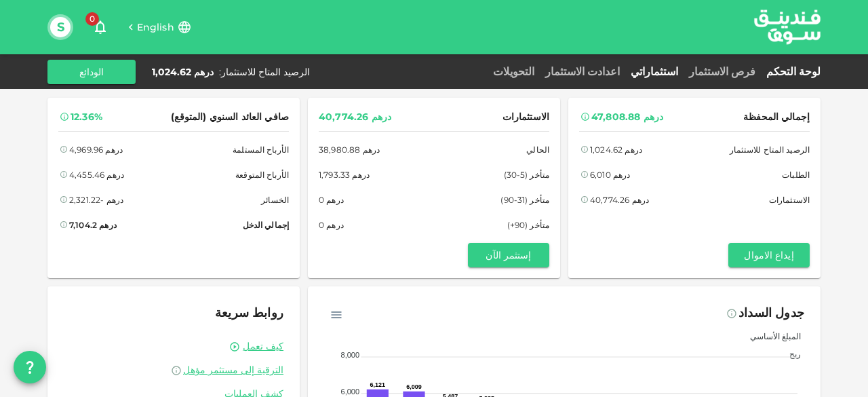 The width and height of the screenshot is (868, 397). I want to click on span: صافي العائد السنوي (المتوقع), so click(229, 117).